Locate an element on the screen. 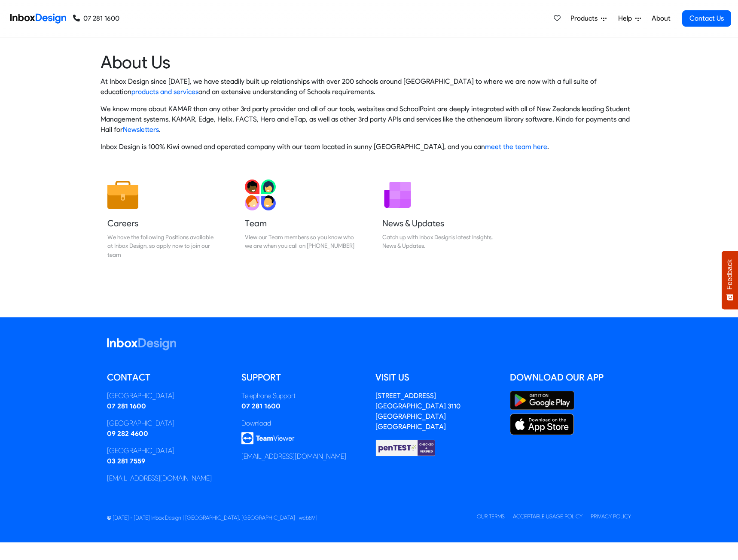  span: Products is located at coordinates (585, 19).